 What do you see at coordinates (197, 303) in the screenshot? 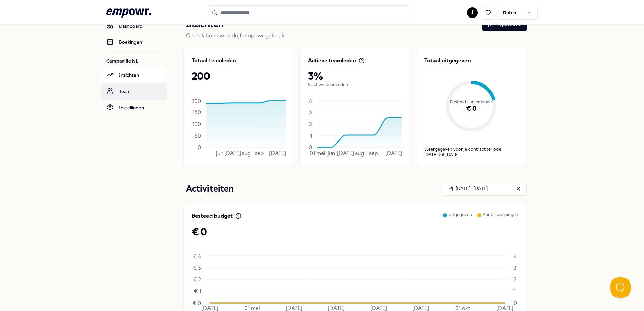
I see `tspan: € 0` at bounding box center [197, 303].